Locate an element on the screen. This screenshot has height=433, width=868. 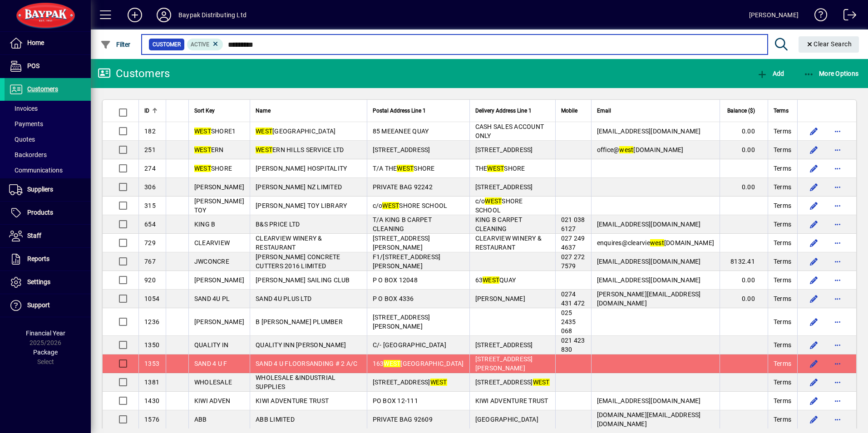
span: Staff is located at coordinates (34, 235).